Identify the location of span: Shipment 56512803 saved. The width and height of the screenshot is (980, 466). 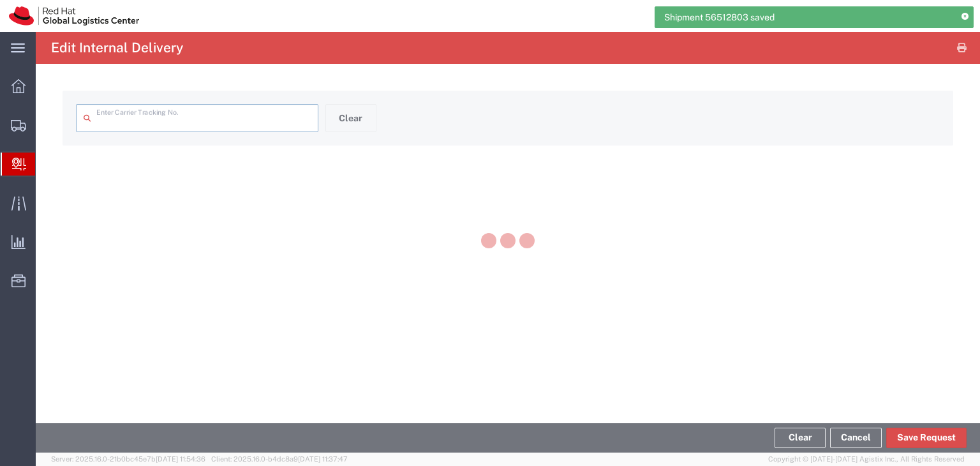
(720, 17).